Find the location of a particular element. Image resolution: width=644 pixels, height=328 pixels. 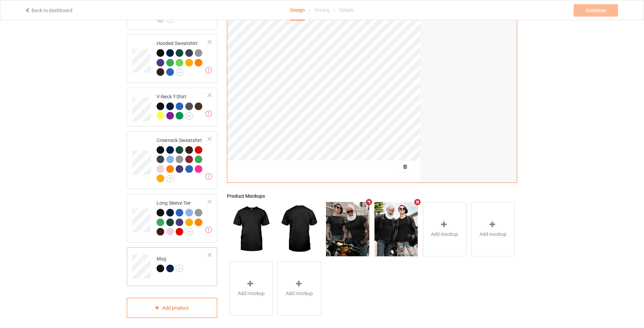

div: Pricing is located at coordinates (322, 10).